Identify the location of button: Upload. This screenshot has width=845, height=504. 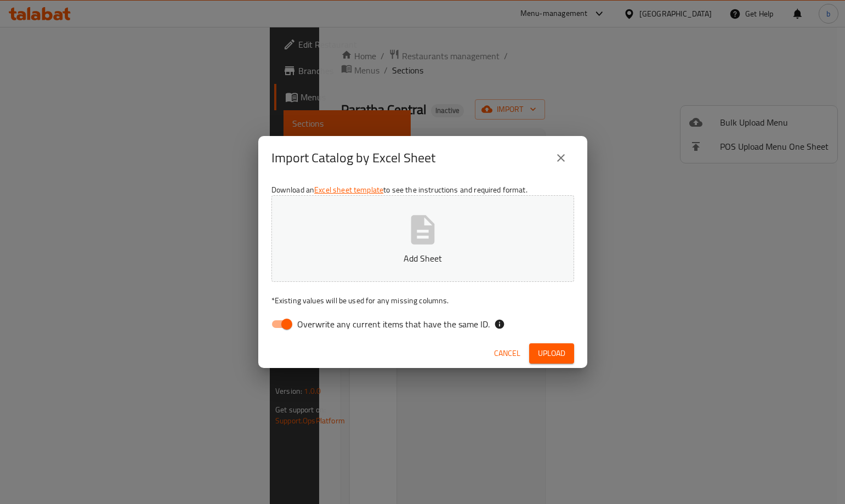
(552, 353).